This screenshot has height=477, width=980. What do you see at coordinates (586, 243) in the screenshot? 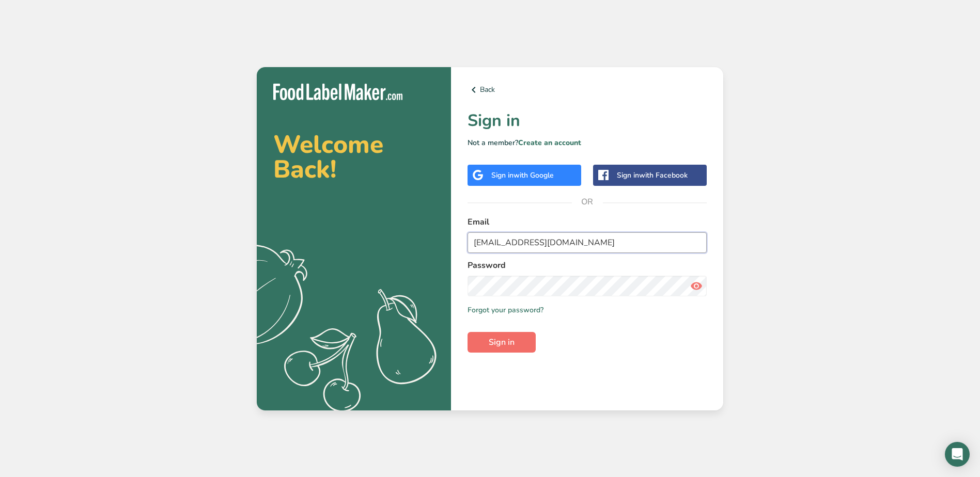
I see `input: Enter Your Email` at bounding box center [586, 243].